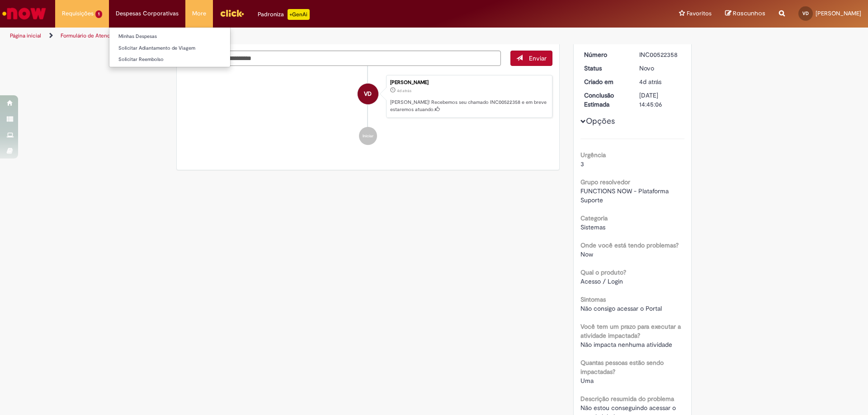  What do you see at coordinates (537, 58) in the screenshot?
I see `span: Enviar` at bounding box center [537, 58].